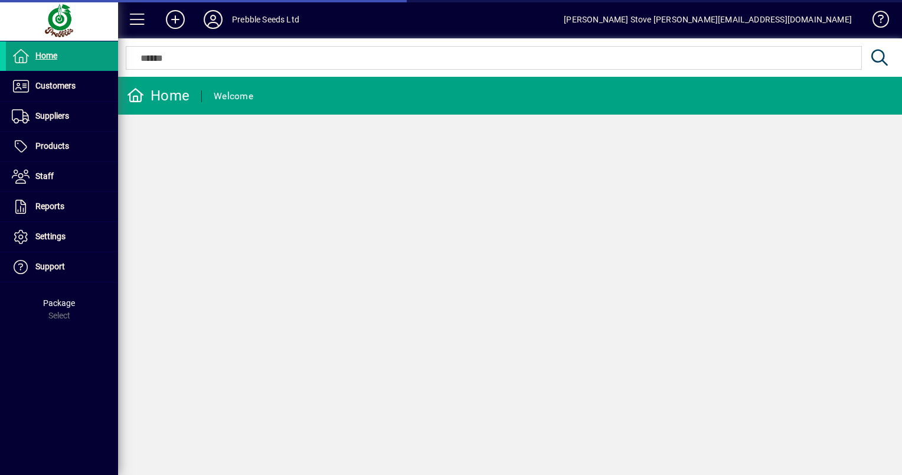  What do you see at coordinates (62, 267) in the screenshot?
I see `a: Support` at bounding box center [62, 267].